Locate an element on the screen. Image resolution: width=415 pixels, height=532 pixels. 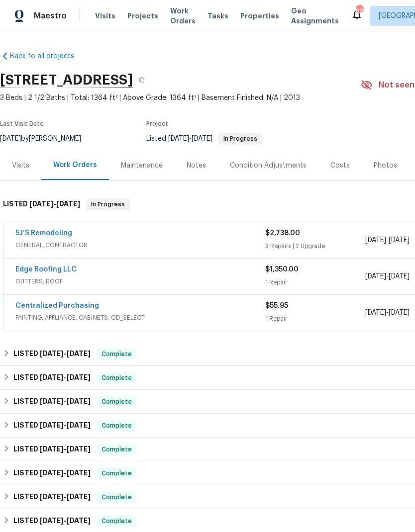
a: Centralized Purchasing is located at coordinates (57, 306).